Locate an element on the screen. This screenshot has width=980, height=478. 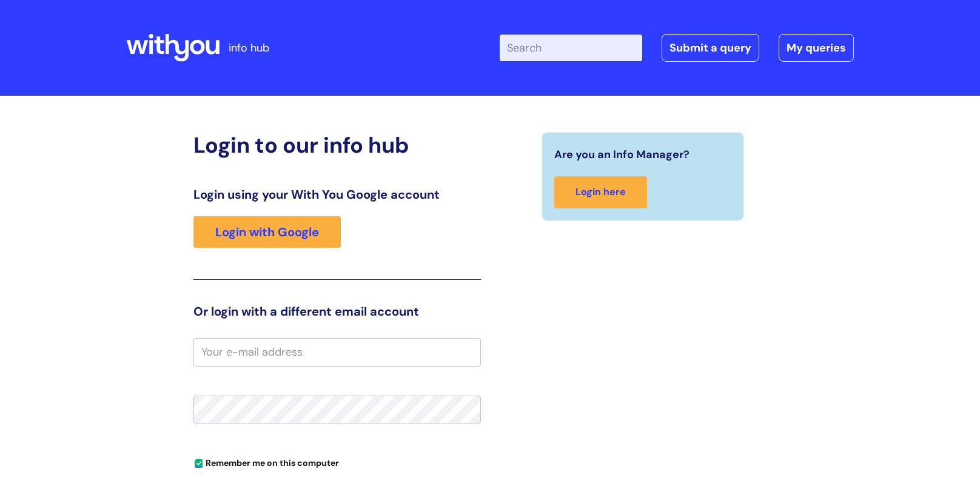
input: Remember me on this computer is located at coordinates (199, 463).